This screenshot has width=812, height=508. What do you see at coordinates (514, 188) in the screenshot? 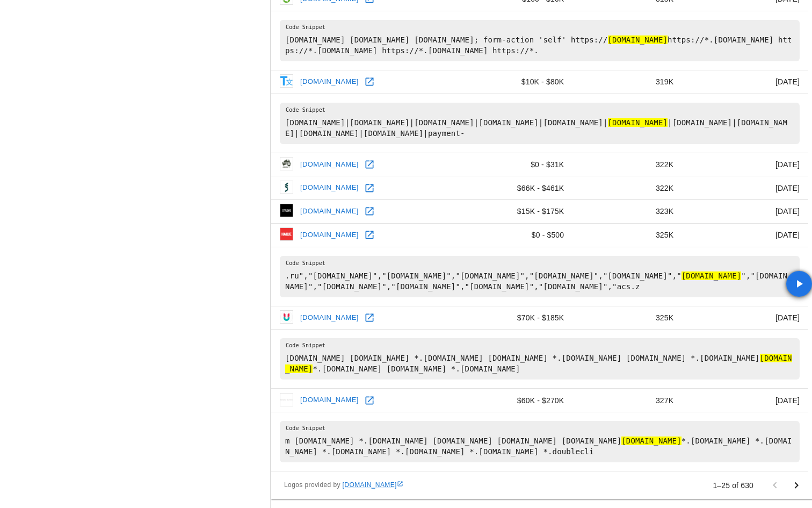
I see `td: $66K - $461K` at bounding box center [514, 188].